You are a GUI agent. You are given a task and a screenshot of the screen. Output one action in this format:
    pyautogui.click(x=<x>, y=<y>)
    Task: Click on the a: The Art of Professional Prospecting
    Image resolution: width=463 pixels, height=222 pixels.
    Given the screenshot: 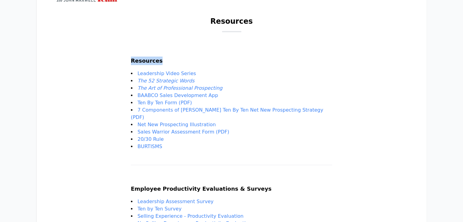 What is the action you would take?
    pyautogui.click(x=180, y=88)
    